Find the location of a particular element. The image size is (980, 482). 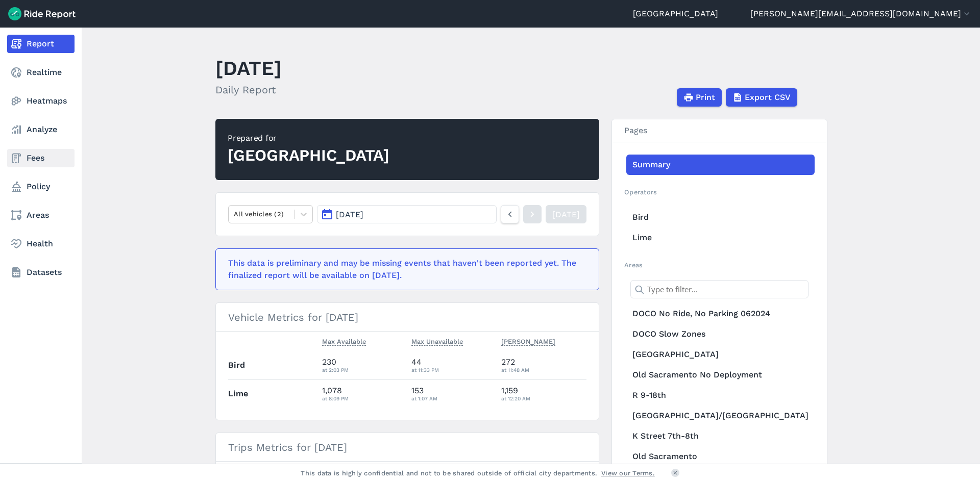

div: at 2:03 PM is located at coordinates (363, 370).